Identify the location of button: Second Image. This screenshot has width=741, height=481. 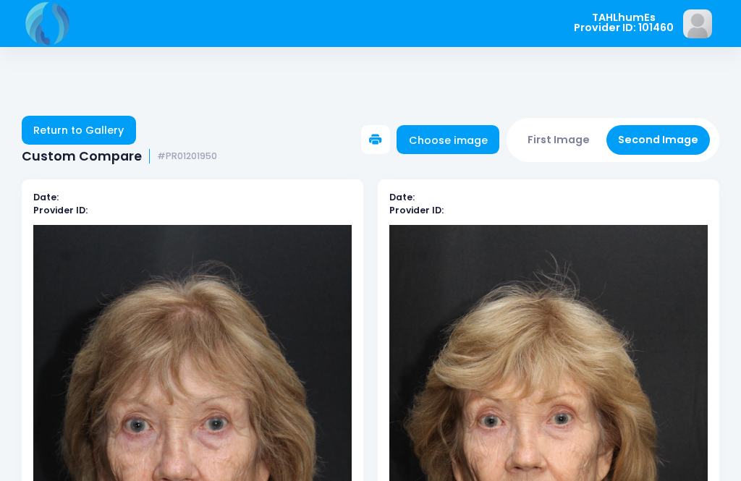
(658, 140).